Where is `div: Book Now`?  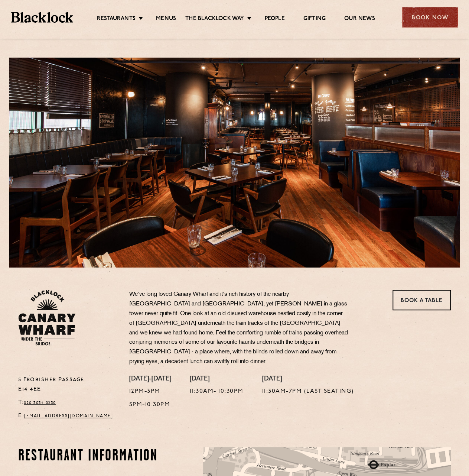
div: Book Now is located at coordinates (430, 17).